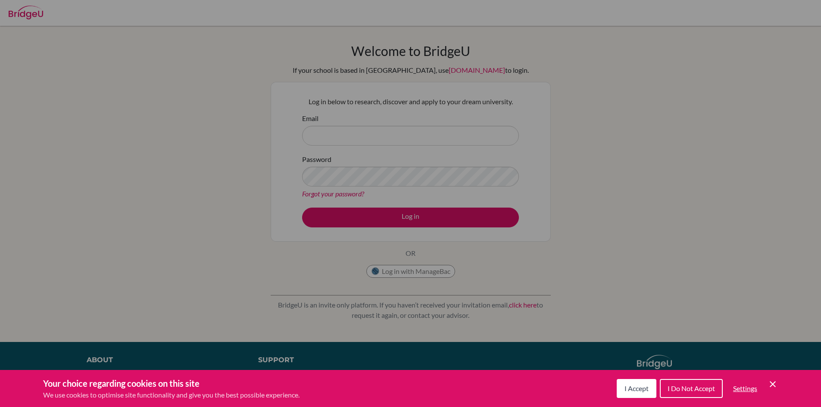 The image size is (821, 407). Describe the element at coordinates (691, 388) in the screenshot. I see `span: I Do Not Accept` at that location.